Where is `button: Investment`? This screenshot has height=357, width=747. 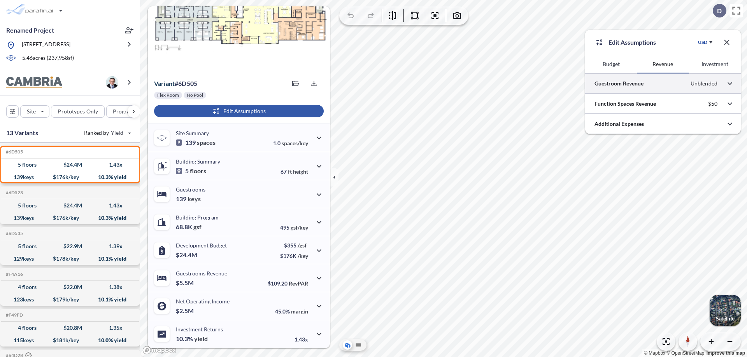
button: Investment is located at coordinates (714, 64).